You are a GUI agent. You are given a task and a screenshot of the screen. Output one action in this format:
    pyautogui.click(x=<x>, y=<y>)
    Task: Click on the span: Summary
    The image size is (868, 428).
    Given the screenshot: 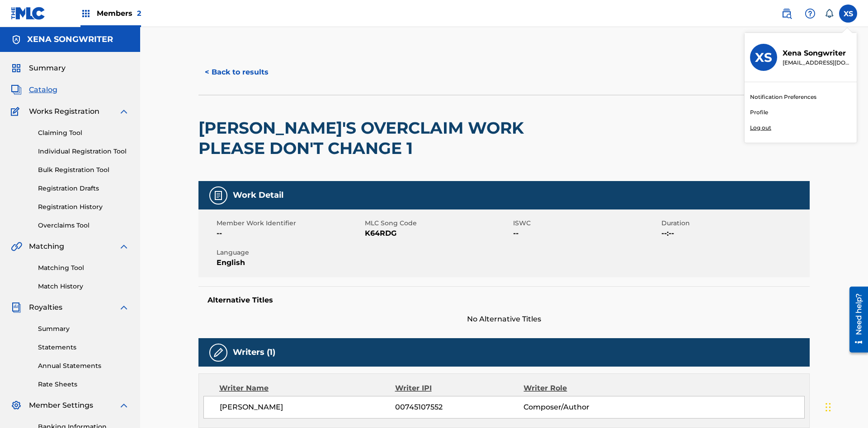 What is the action you would take?
    pyautogui.click(x=47, y=68)
    